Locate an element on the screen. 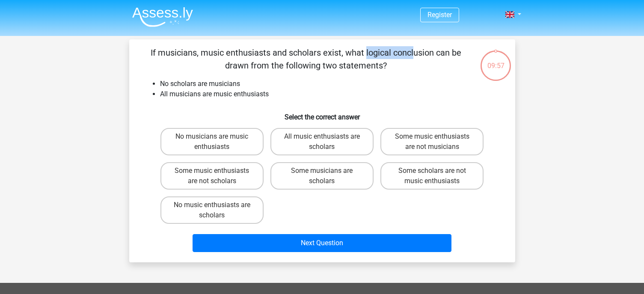 This screenshot has height=294, width=644. label: Some scholars are not music enthusiasts is located at coordinates (432, 176).